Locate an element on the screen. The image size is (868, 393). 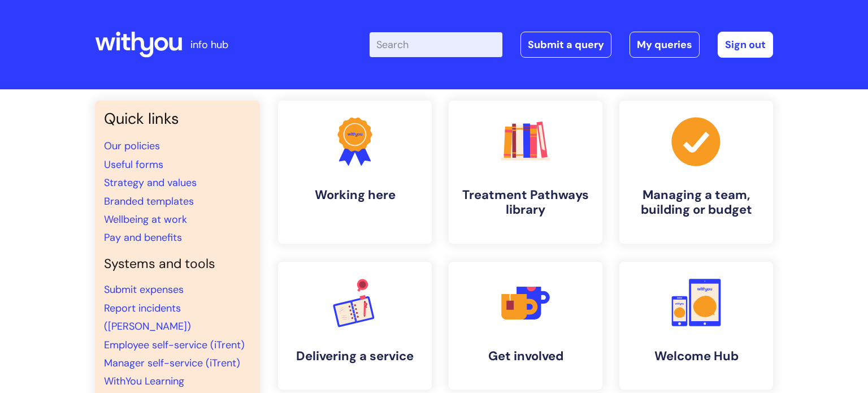
a: Pay and benefits is located at coordinates (143, 237).